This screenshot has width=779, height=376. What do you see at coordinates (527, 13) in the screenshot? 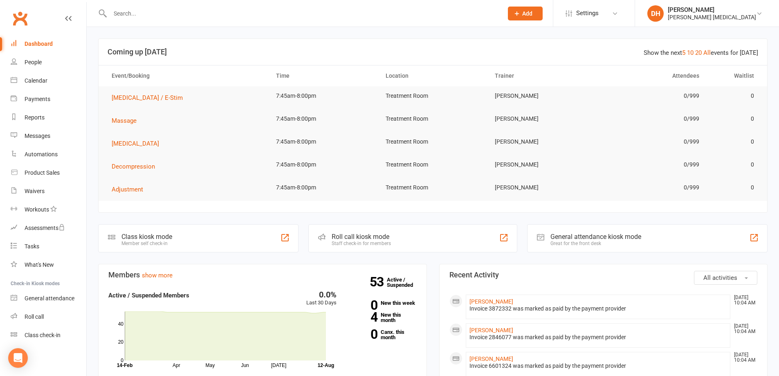
I see `span: Add` at bounding box center [527, 13].